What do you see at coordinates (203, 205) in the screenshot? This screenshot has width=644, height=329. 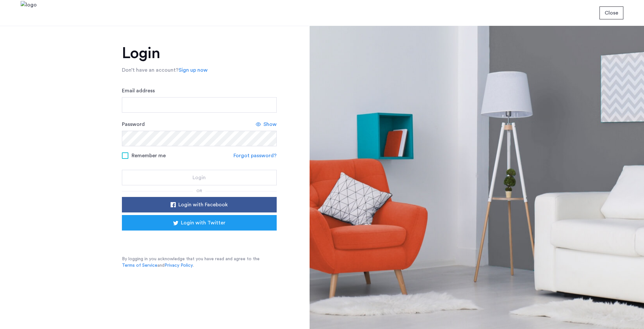 I see `span: Login with Facebook` at bounding box center [203, 205].